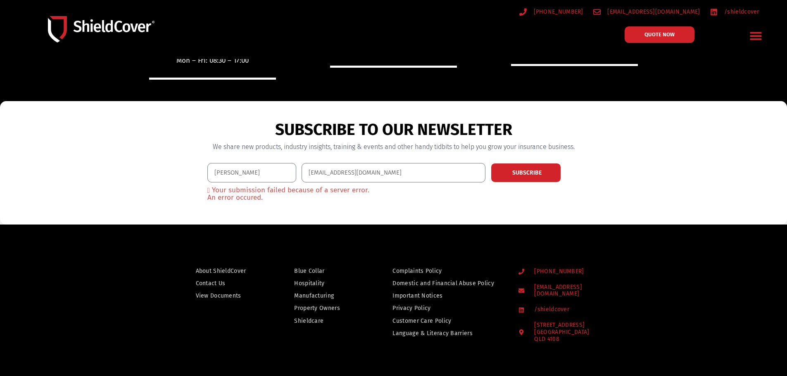  Describe the element at coordinates (448, 283) in the screenshot. I see `a: Domestic and Financial Abuse Policy` at that location.